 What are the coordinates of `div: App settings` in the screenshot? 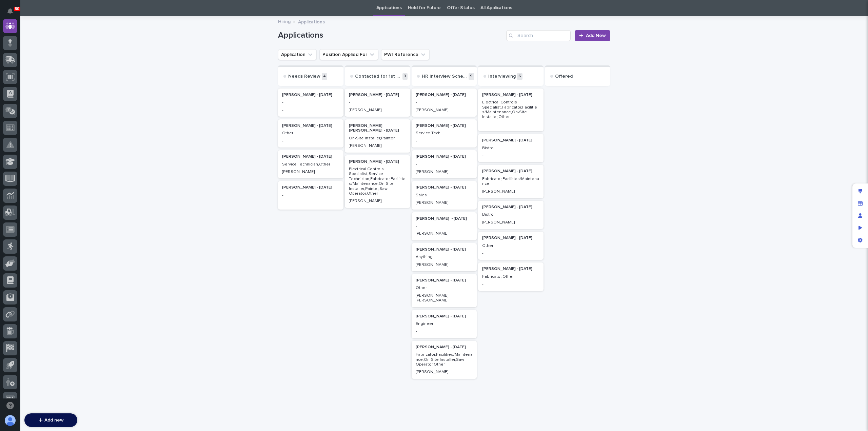 It's located at (860, 240).